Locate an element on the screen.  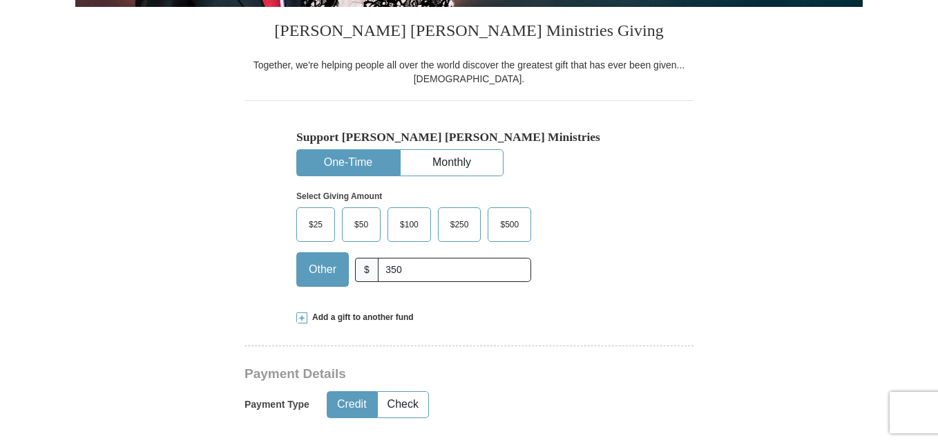
span: $50 is located at coordinates (361, 224).